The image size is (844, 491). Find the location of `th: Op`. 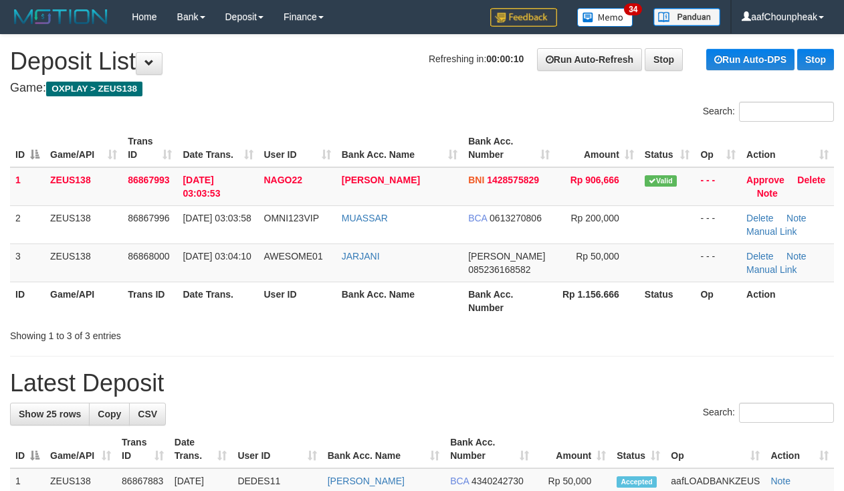

th: Op is located at coordinates (718, 300).